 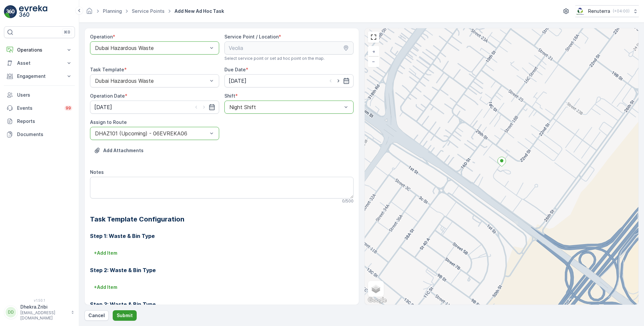 I want to click on img: logo_light-DOdMpM7g.png, so click(x=33, y=12).